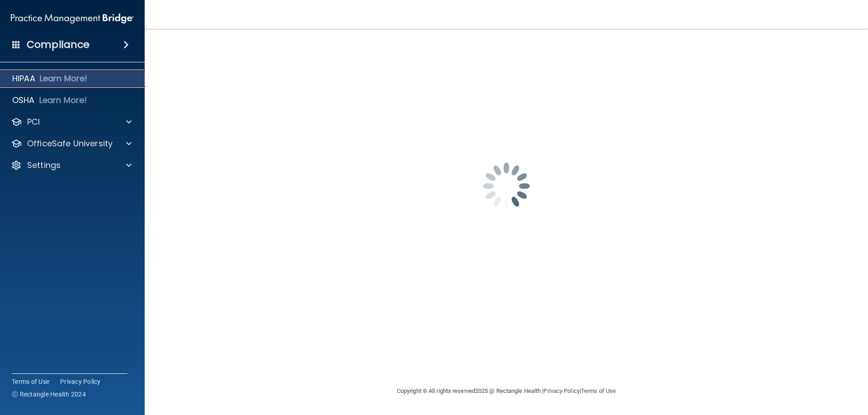  Describe the element at coordinates (23, 101) in the screenshot. I see `p: OSHA` at that location.